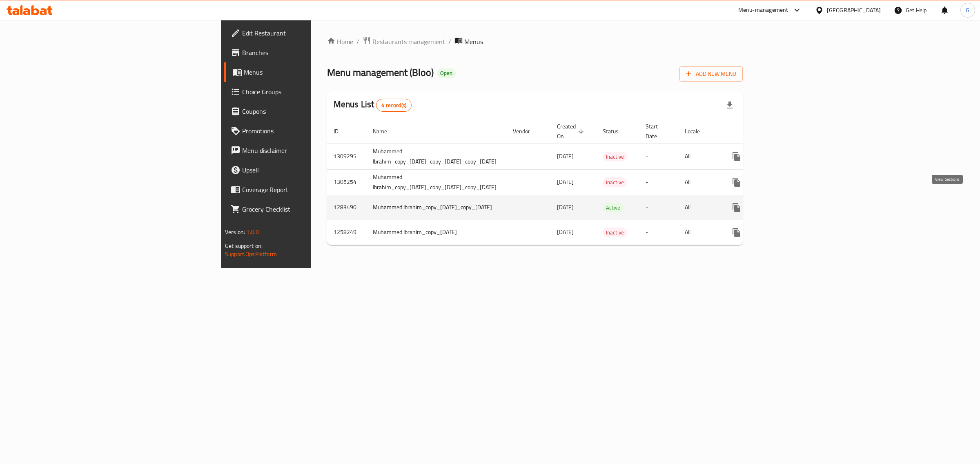 The image size is (980, 464). I want to click on a: Restaurants management, so click(404, 41).